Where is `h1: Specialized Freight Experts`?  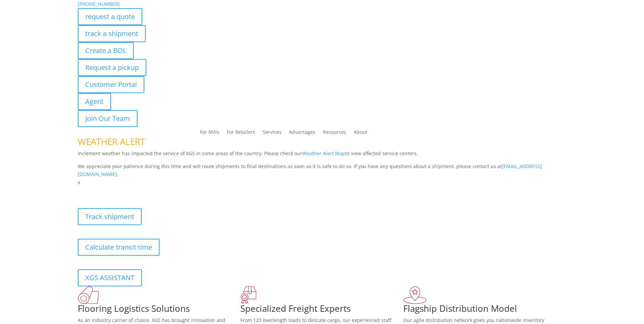
h1: Specialized Freight Experts is located at coordinates (322, 310).